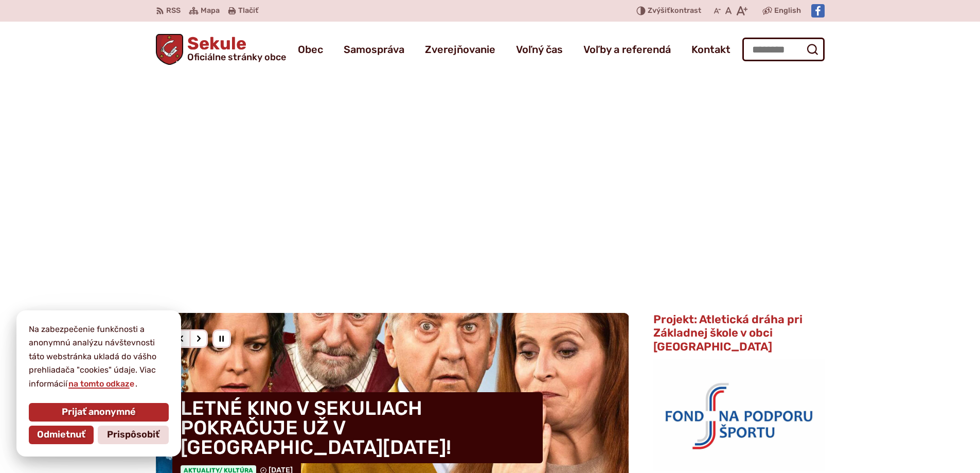 The width and height of the screenshot is (980, 473). Describe the element at coordinates (787, 11) in the screenshot. I see `span: English` at that location.